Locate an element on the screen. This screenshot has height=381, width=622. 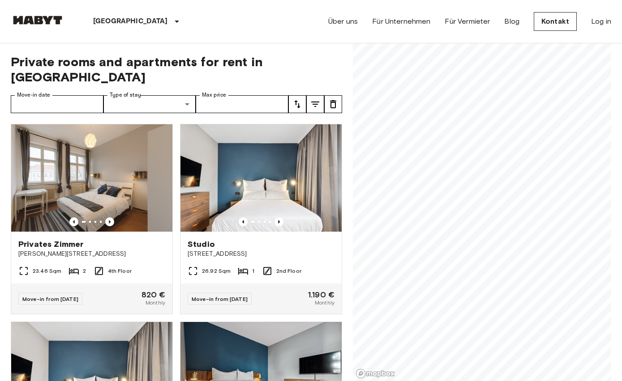
span: Studio is located at coordinates (201, 244).